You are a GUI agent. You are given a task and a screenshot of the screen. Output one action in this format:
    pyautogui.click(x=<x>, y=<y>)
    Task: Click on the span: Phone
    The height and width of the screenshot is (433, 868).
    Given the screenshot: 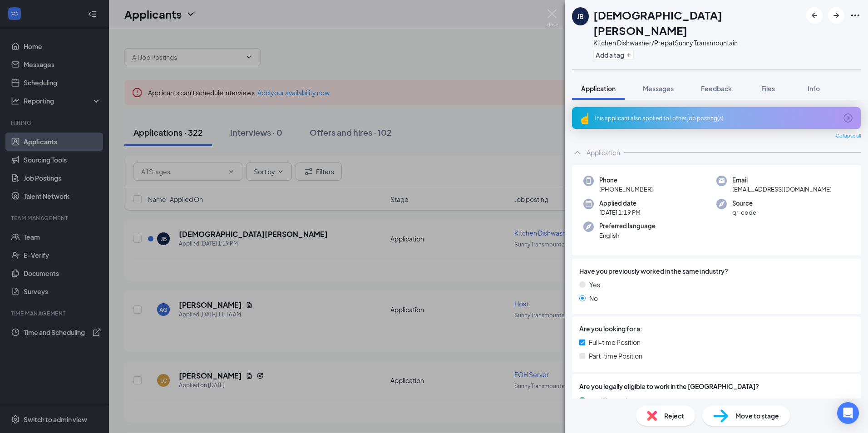 What is the action you would take?
    pyautogui.click(x=626, y=180)
    